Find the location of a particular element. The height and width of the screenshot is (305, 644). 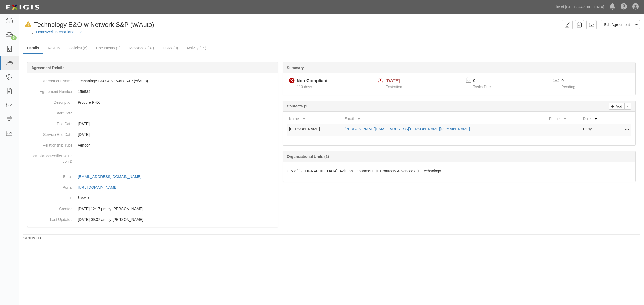

dt: Last Updated is located at coordinates (51, 218).